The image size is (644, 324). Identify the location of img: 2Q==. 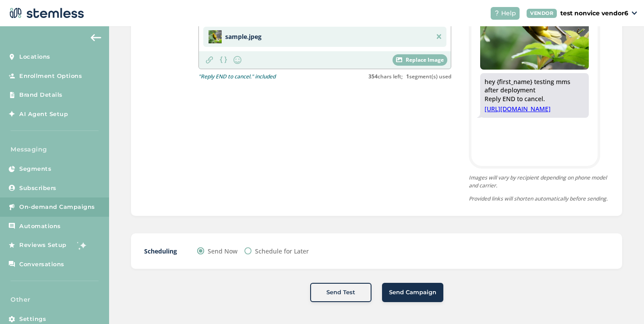
(215, 37).